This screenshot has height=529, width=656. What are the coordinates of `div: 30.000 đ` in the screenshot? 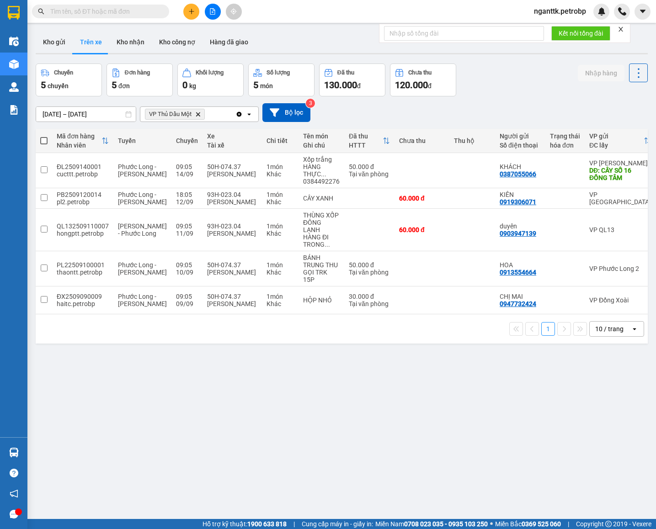 It's located at (369, 297).